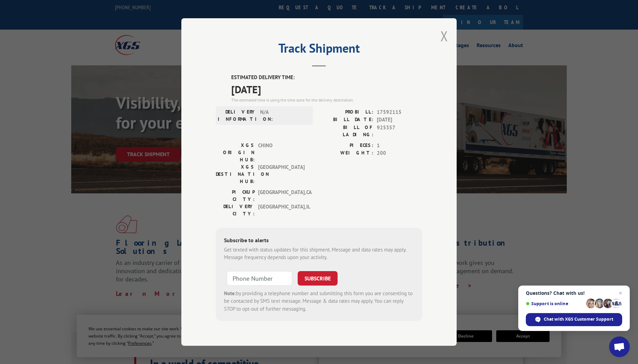 The height and width of the screenshot is (364, 638). Describe the element at coordinates (283, 115) in the screenshot. I see `span: N/A` at that location.